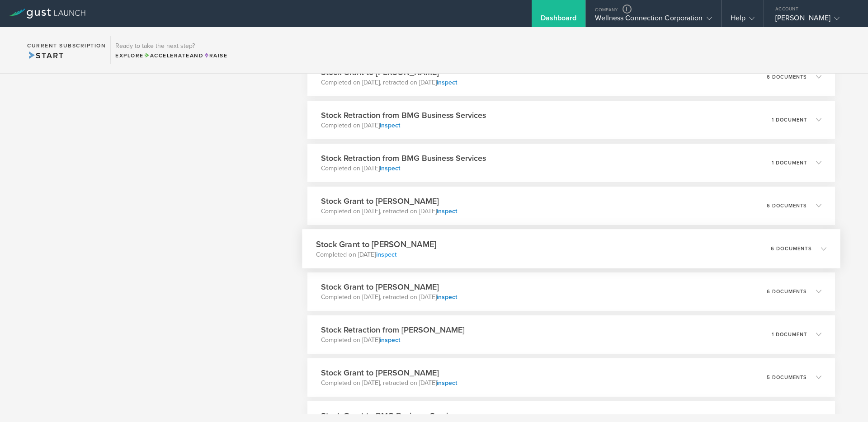 This screenshot has height=422, width=868. What do you see at coordinates (653, 20) in the screenshot?
I see `div: Wellness Connection Corporation` at bounding box center [653, 20].